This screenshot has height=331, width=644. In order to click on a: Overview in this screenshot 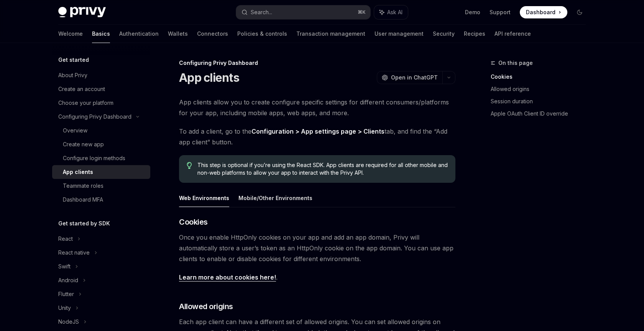, I will do `click(101, 131)`.